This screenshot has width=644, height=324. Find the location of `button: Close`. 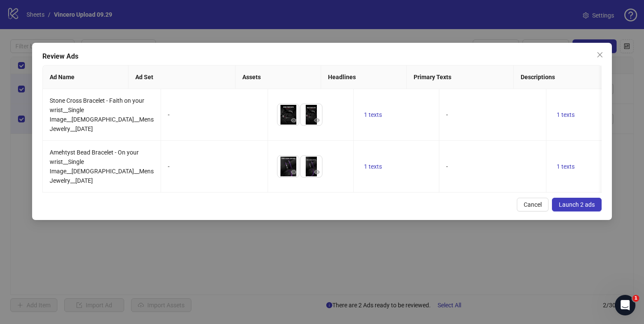

button: Close is located at coordinates (600, 55).